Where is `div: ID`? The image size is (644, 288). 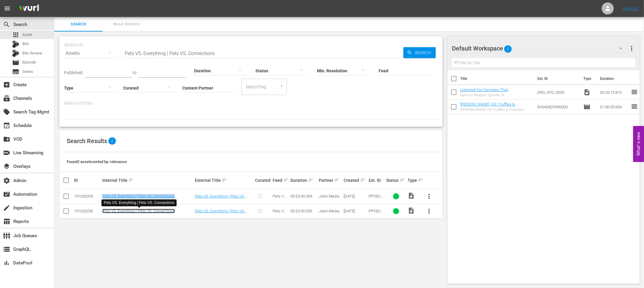 div: ID is located at coordinates (88, 180).